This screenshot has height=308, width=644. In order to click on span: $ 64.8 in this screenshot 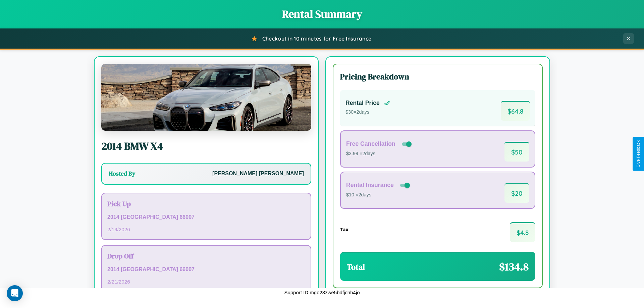, I will do `click(515, 111)`.